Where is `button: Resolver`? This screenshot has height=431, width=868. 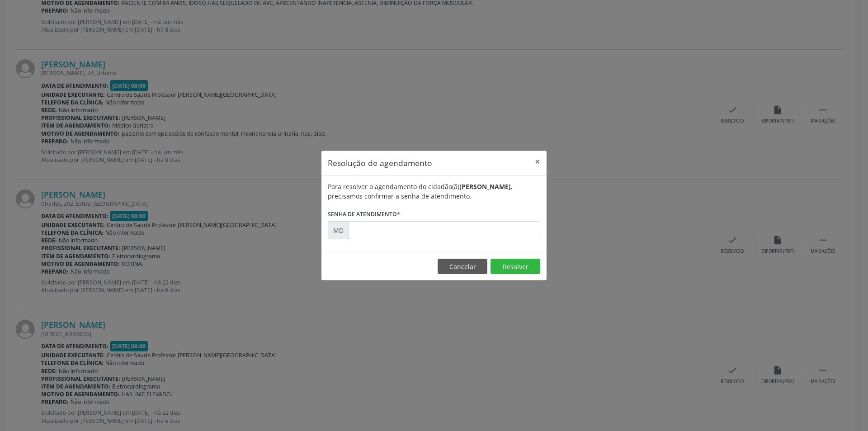 button: Resolver is located at coordinates (516, 267).